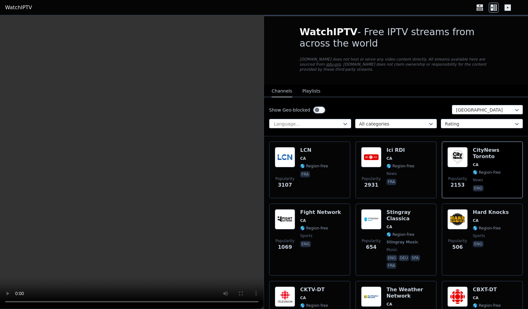 The height and width of the screenshot is (309, 528). What do you see at coordinates (487, 290) in the screenshot?
I see `h6: CBXT-DT` at bounding box center [487, 290].